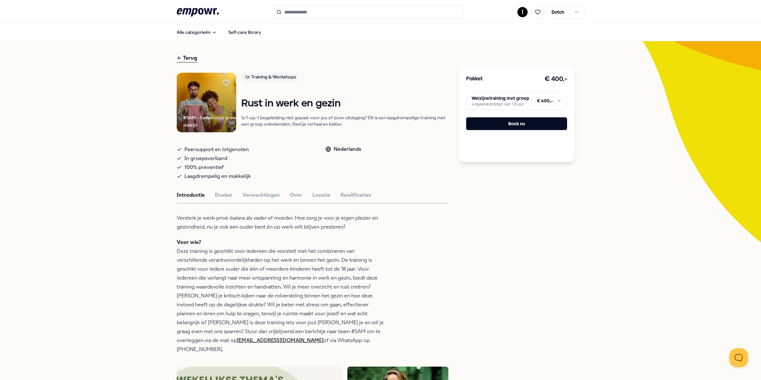 The image size is (761, 380). Describe the element at coordinates (368, 12) in the screenshot. I see `input: Search for products, categories or subcategories` at that location.